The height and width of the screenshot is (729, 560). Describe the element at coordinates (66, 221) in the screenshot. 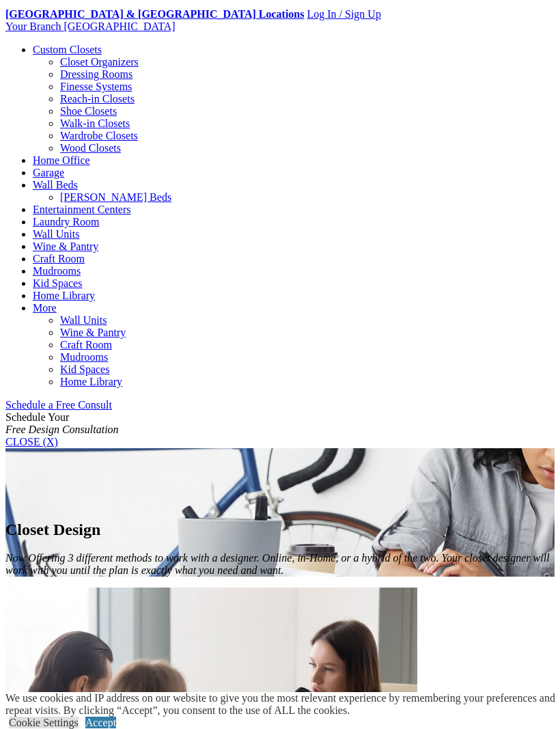

I see `a: Laundry Room` at that location.